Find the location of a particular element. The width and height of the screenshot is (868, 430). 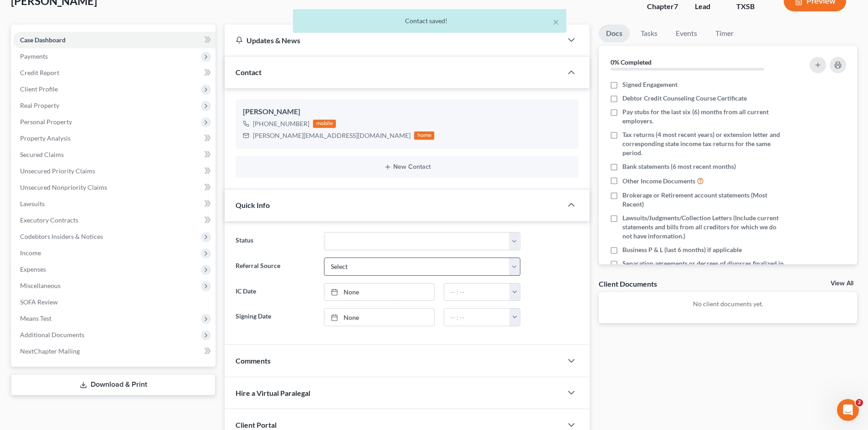

span: Business P & L (last 6 months) if applicable is located at coordinates (682, 250).